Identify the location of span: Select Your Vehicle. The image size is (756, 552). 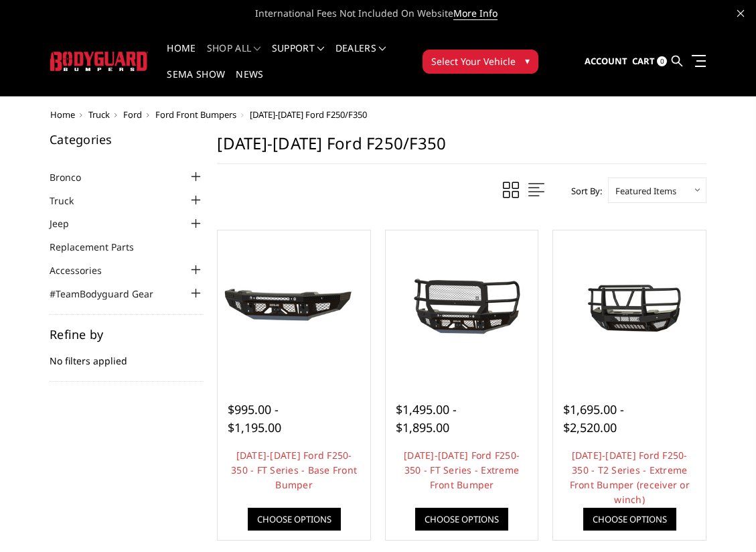
(473, 61).